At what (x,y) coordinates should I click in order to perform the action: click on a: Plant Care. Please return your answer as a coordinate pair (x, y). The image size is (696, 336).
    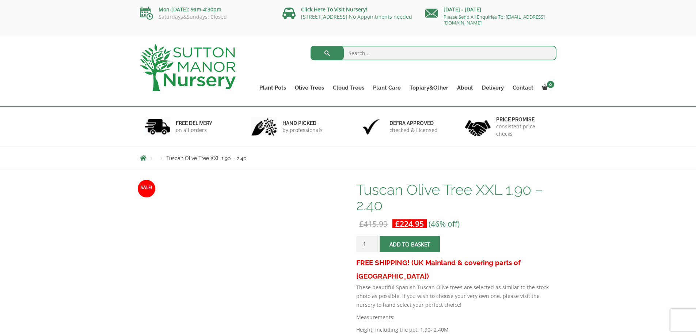
    Looking at the image, I should click on (387, 88).